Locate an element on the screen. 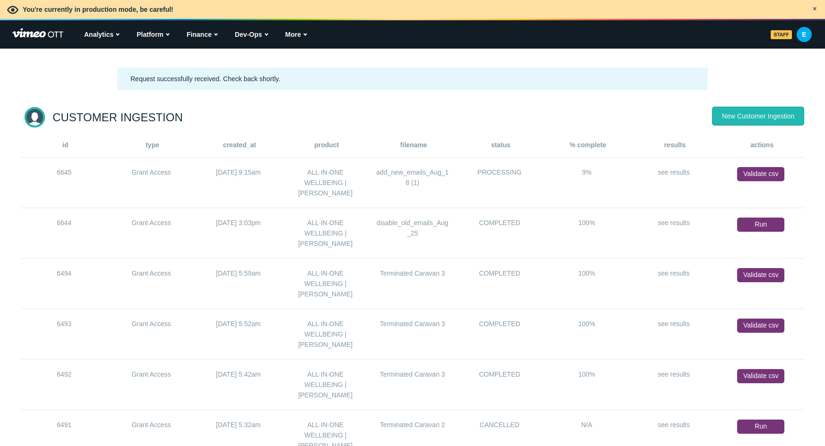 The image size is (825, 446). td: 6492 is located at coordinates (64, 385).